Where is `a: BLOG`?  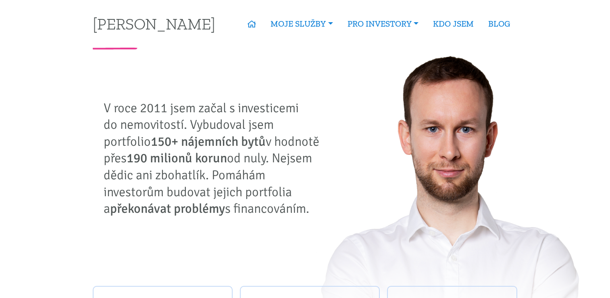 a: BLOG is located at coordinates (499, 24).